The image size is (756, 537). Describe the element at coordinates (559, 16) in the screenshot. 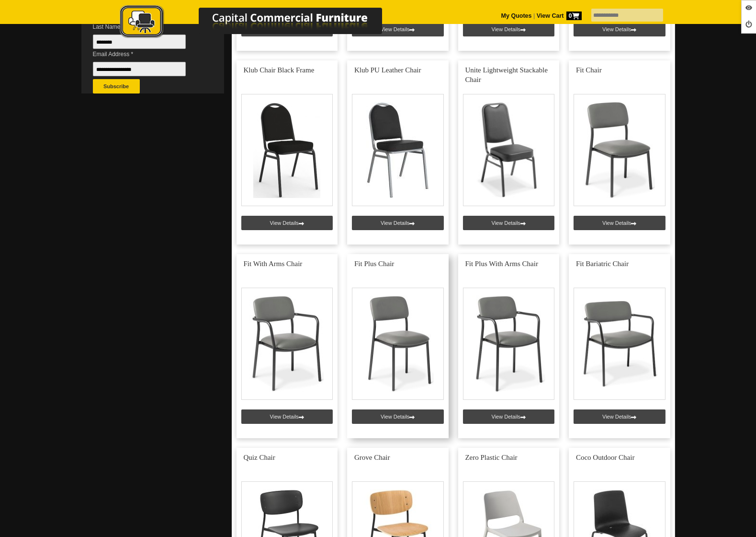

I see `strong: View Cart` at that location.